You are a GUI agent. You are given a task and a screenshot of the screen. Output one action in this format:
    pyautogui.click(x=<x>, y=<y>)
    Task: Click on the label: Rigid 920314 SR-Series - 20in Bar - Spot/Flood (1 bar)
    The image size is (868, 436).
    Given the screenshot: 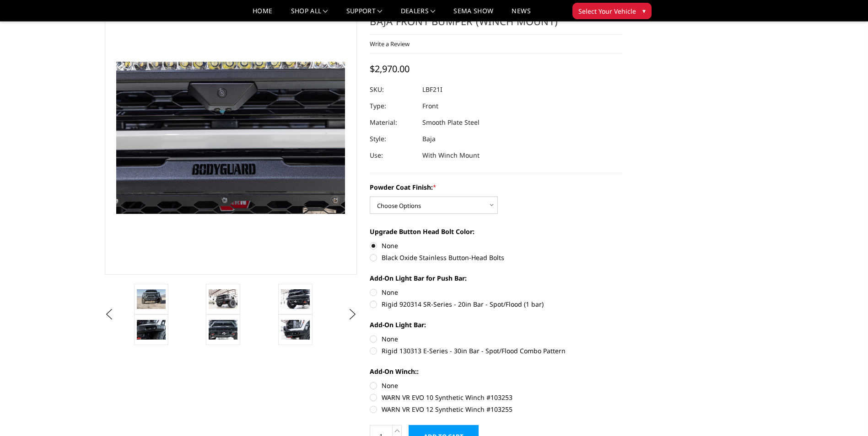 What is the action you would take?
    pyautogui.click(x=495, y=304)
    